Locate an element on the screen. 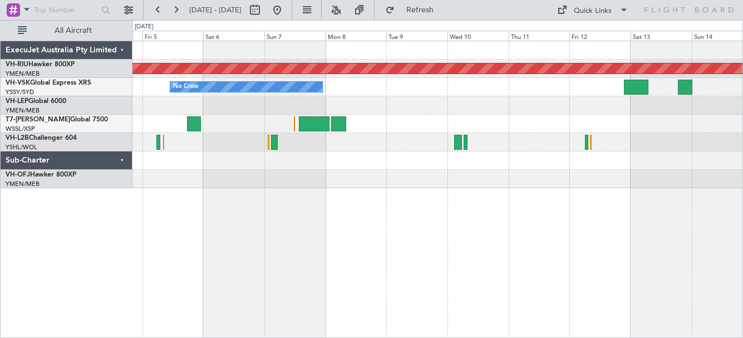  div: Quick Links is located at coordinates (593, 11).